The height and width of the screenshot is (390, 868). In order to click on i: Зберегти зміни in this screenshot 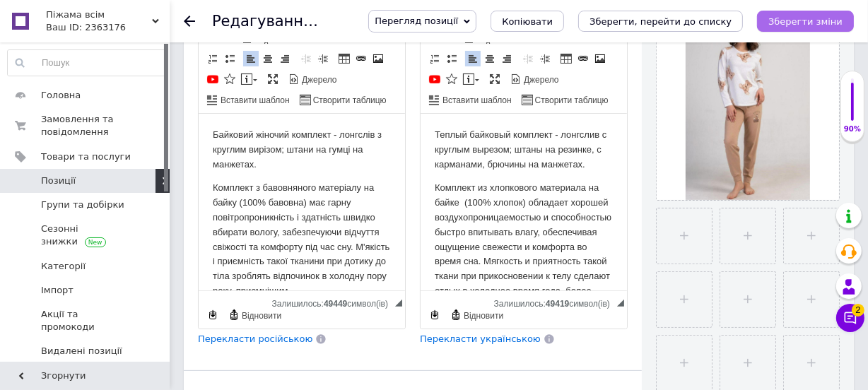, I will do `click(805, 21)`.